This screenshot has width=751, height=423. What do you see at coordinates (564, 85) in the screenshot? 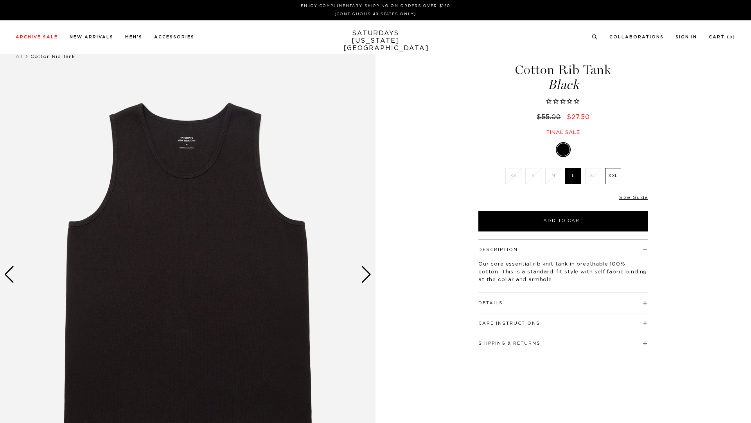
I see `span: Black` at bounding box center [564, 85].